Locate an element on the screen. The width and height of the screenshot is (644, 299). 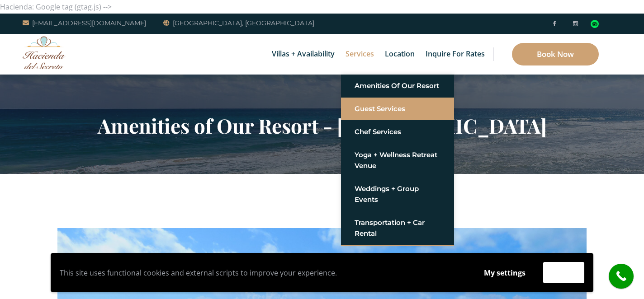
a: Book Now is located at coordinates (556, 54).